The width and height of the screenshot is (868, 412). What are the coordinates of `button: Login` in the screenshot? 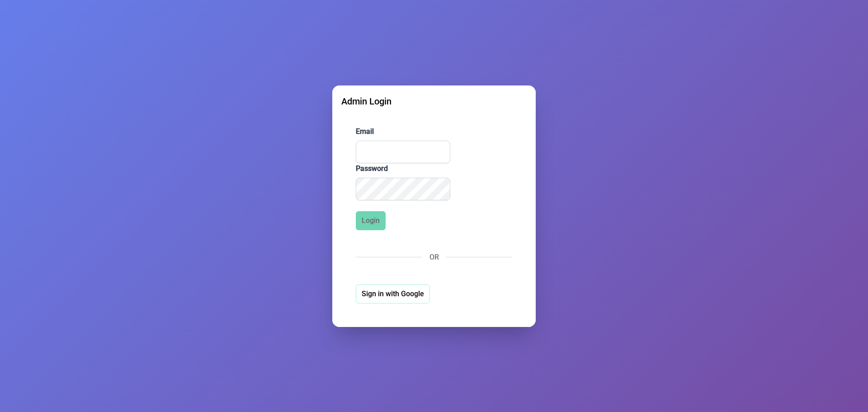 It's located at (371, 221).